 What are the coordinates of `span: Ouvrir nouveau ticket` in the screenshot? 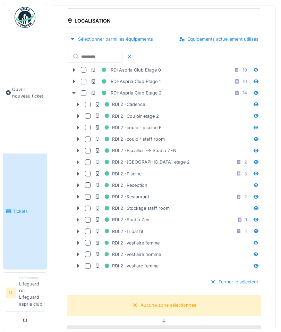 It's located at (28, 93).